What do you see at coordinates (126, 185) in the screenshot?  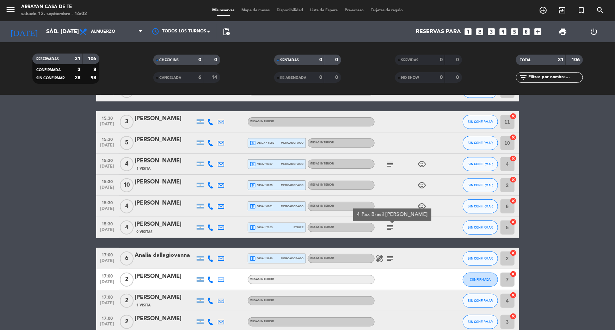 I see `span: 10` at bounding box center [126, 185].